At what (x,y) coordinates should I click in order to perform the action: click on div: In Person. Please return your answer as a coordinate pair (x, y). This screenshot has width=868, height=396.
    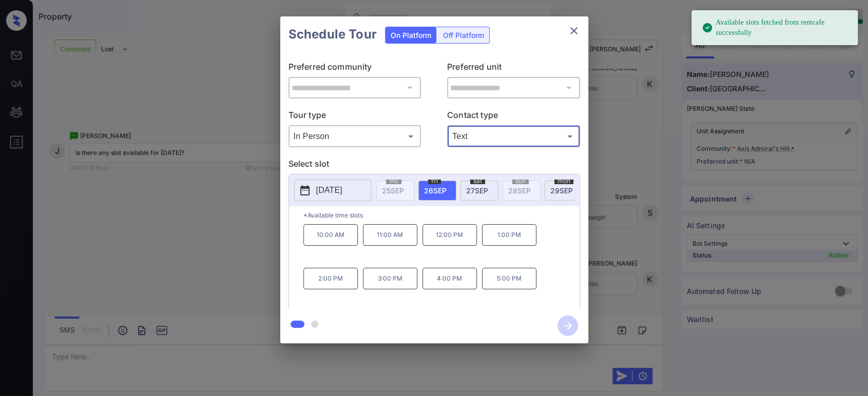
    Looking at the image, I should click on (355, 136).